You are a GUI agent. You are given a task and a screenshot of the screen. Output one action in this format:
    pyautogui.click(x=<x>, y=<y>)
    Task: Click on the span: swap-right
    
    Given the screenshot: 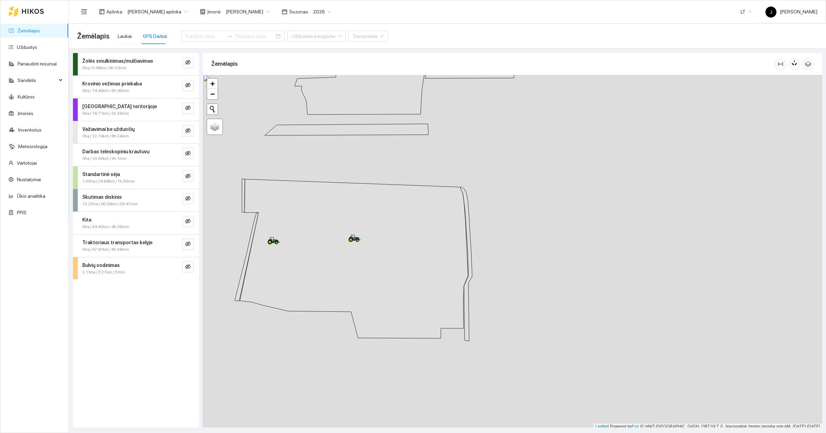 What is the action you would take?
    pyautogui.click(x=230, y=36)
    